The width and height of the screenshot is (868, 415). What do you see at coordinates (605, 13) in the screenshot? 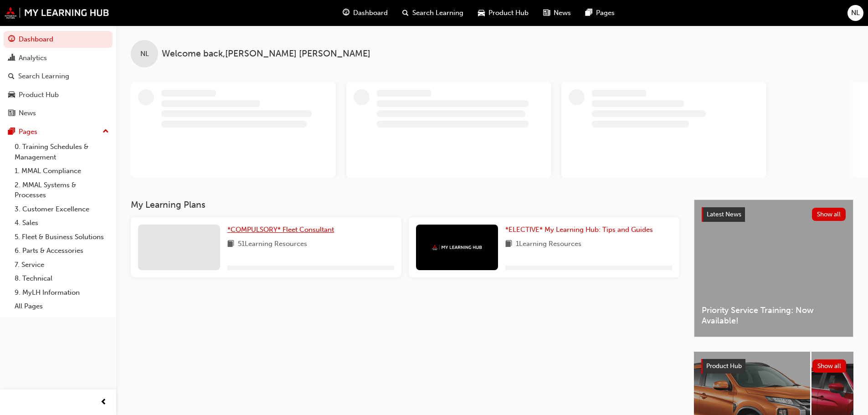
I see `span: Pages` at bounding box center [605, 13].